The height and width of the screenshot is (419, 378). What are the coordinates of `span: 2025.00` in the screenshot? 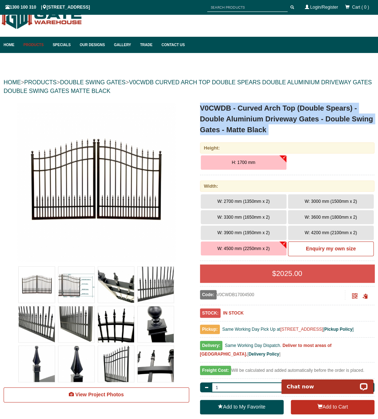 It's located at (289, 274).